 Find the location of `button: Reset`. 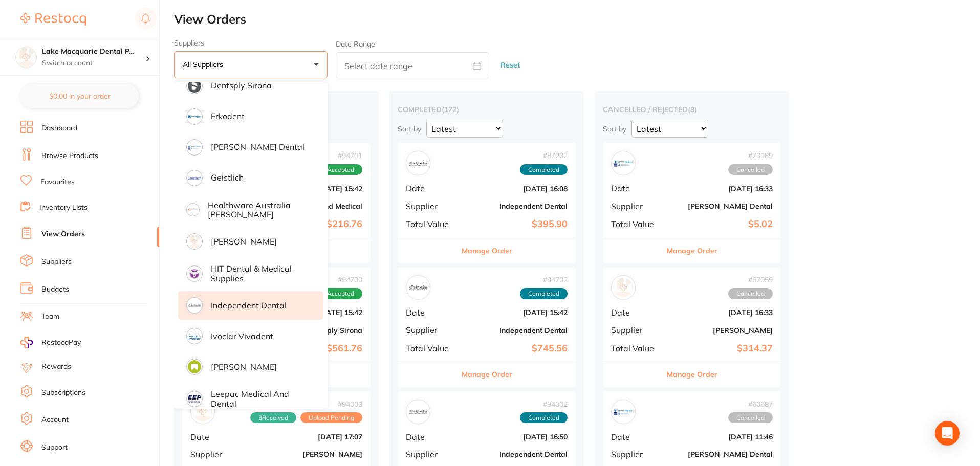

button: Reset is located at coordinates (510, 65).